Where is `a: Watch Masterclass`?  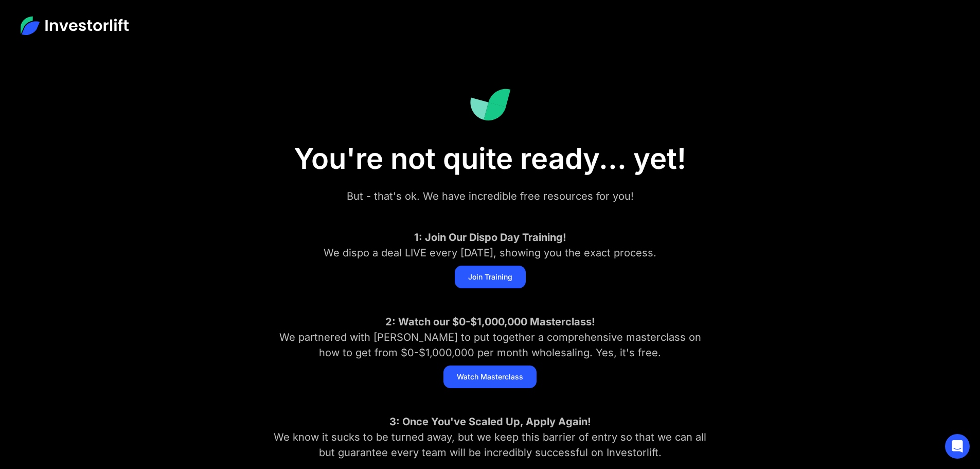 a: Watch Masterclass is located at coordinates (490, 377).